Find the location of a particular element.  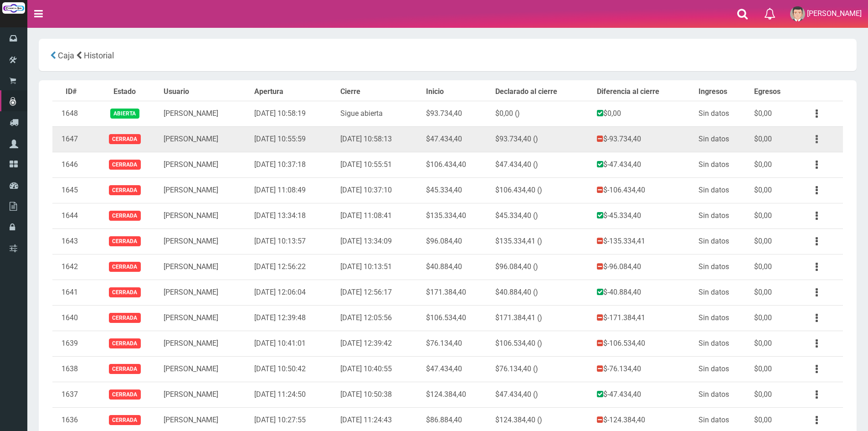

td: 1647 is located at coordinates (71, 139).